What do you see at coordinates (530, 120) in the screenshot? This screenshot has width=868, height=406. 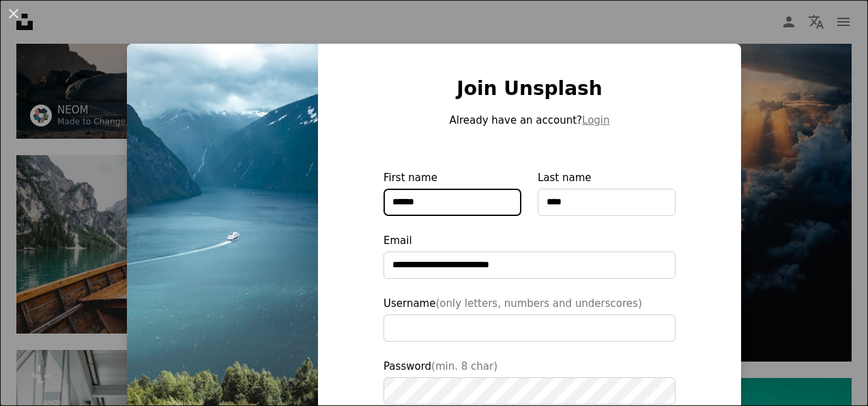 I see `p: Already have an account?` at bounding box center [530, 120].